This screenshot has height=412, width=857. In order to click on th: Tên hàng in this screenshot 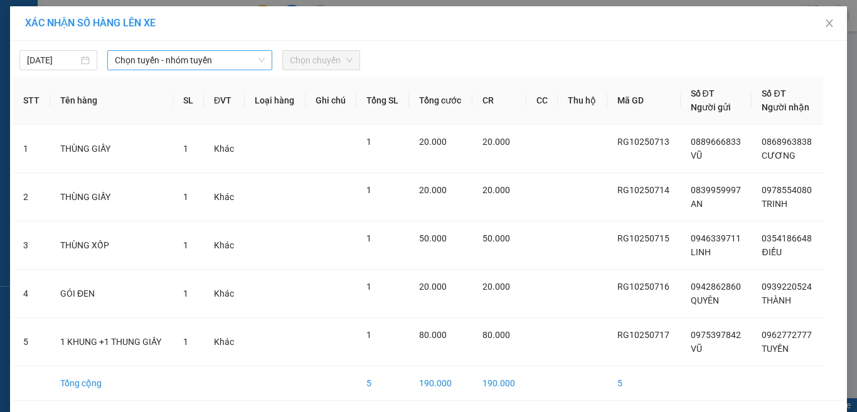, I will do `click(112, 100)`.